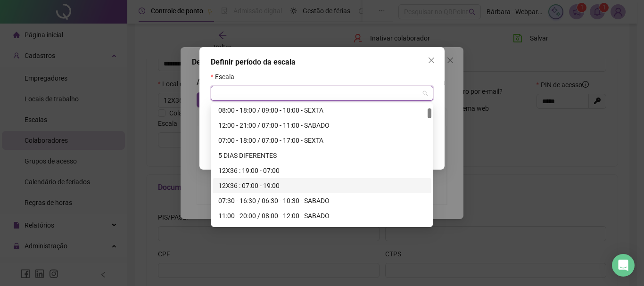 The height and width of the screenshot is (286, 644). What do you see at coordinates (322, 170) in the screenshot?
I see `div: 12X36 : 19:00 - 07:00` at bounding box center [322, 170].